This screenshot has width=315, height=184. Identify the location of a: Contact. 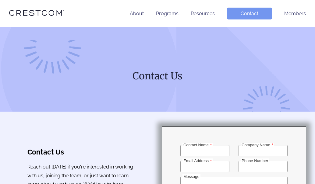
(249, 13).